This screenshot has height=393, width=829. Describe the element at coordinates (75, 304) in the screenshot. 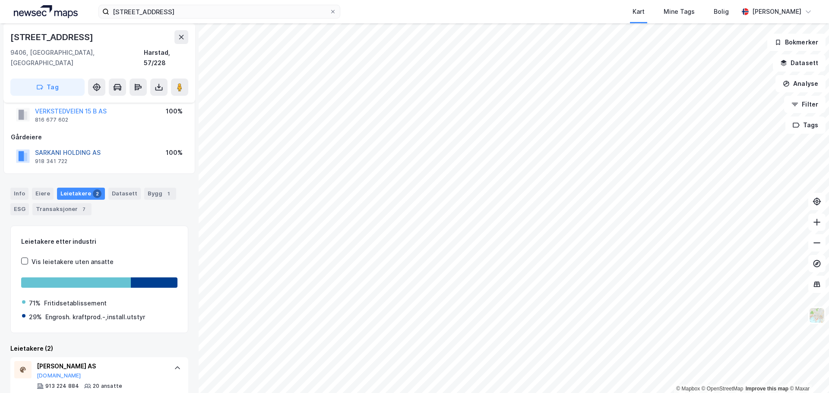

I see `div: Fritidsetablissement` at that location.